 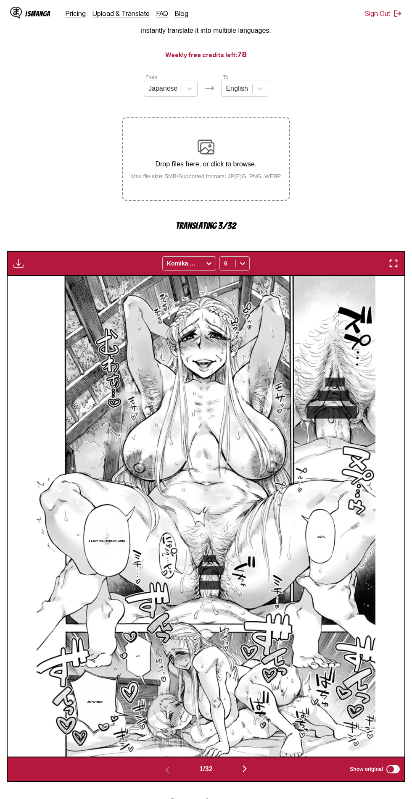 What do you see at coordinates (162, 13) in the screenshot?
I see `a: FAQ` at bounding box center [162, 13].